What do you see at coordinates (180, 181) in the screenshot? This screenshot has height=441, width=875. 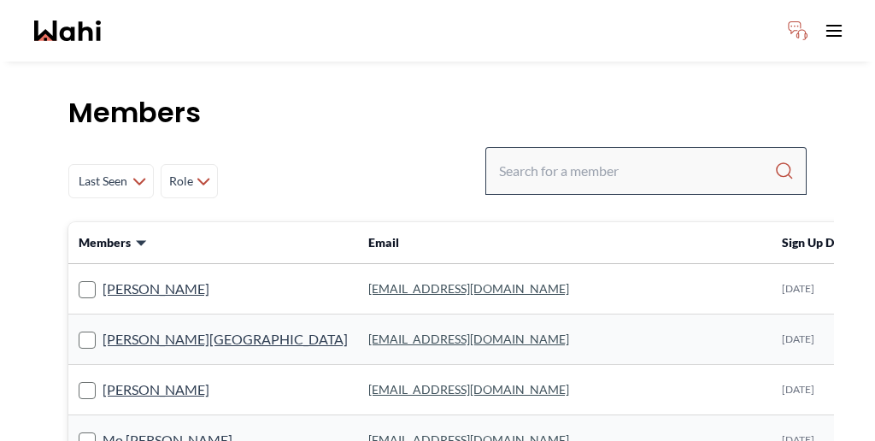 I see `span: Role` at bounding box center [180, 181].